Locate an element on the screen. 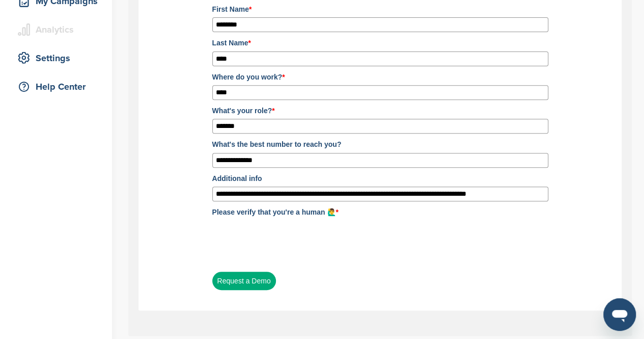 Image resolution: width=644 pixels, height=339 pixels. label: What's your role? is located at coordinates (381, 111).